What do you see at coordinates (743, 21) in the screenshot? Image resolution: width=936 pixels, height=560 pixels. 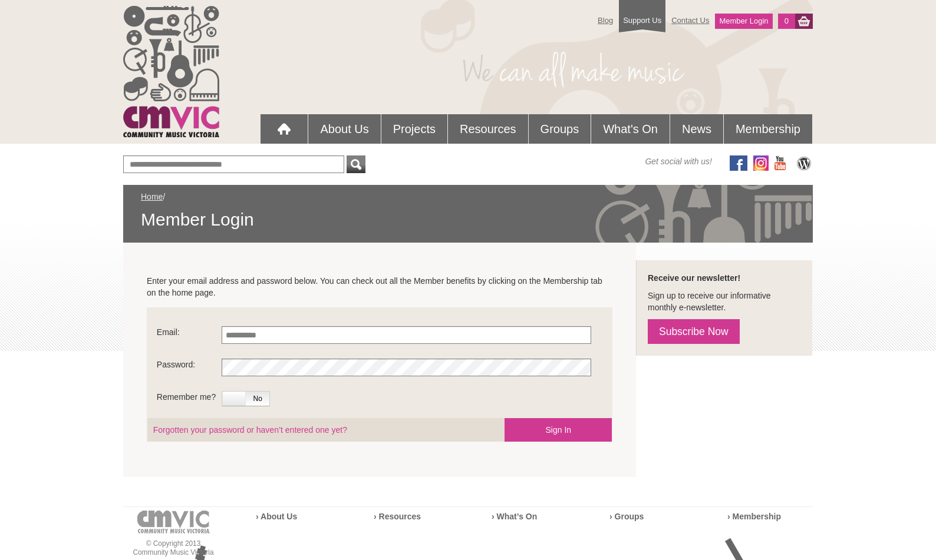 I see `a: Member Login` at bounding box center [743, 21].